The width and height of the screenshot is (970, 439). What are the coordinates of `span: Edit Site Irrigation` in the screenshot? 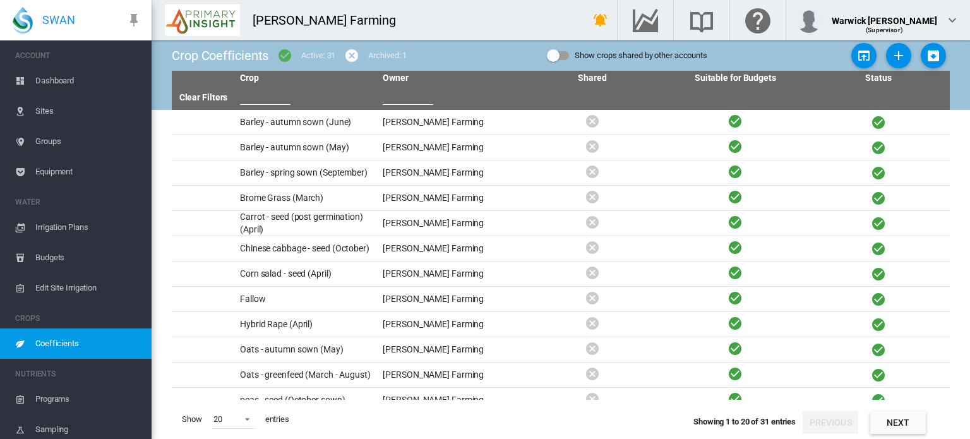 It's located at (88, 288).